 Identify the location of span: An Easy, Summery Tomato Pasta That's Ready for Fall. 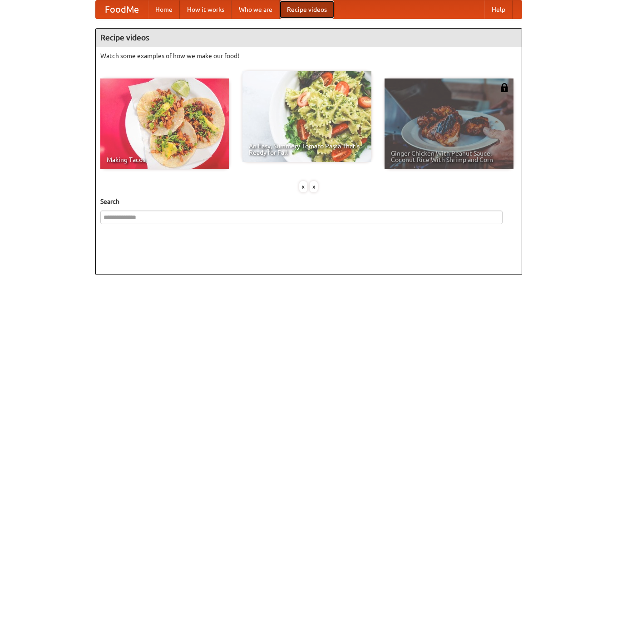
(307, 149).